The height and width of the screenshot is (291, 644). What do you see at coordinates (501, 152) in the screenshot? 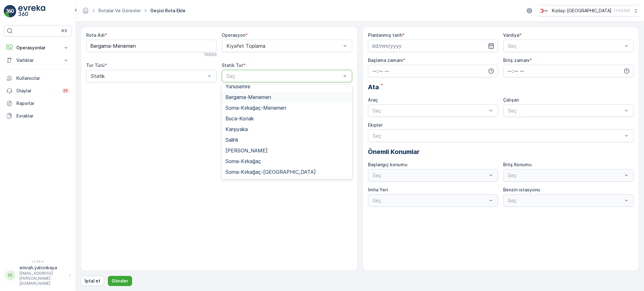
I see `p: Önemli Konumlar` at bounding box center [501, 152].